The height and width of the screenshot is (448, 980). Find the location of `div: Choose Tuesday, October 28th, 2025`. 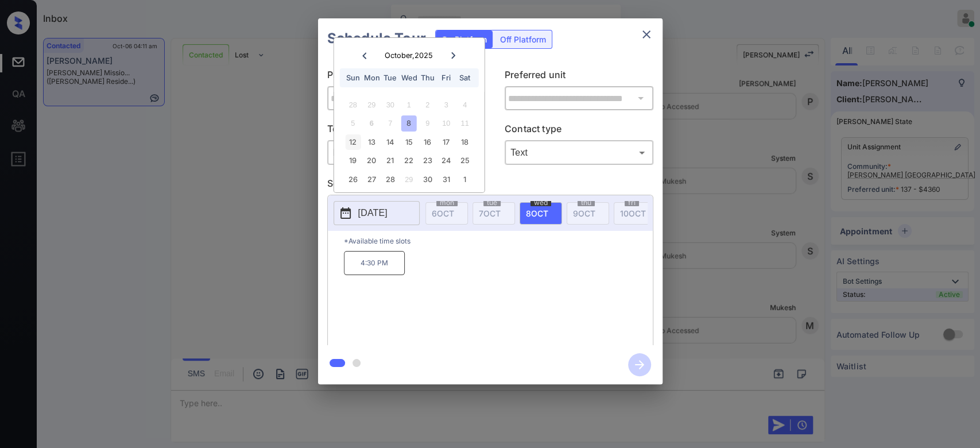

div: Choose Tuesday, October 28th, 2025 is located at coordinates (390, 179).